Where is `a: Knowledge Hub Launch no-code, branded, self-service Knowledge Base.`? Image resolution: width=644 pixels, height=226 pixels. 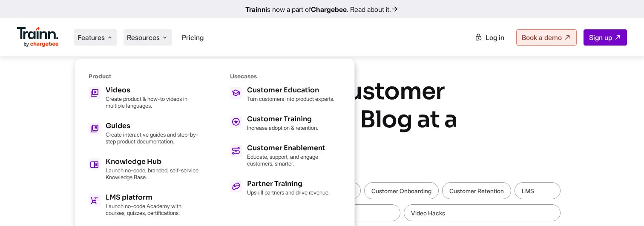 a: Knowledge Hub Launch no-code, branded, self-service Knowledge Base. is located at coordinates (144, 169).